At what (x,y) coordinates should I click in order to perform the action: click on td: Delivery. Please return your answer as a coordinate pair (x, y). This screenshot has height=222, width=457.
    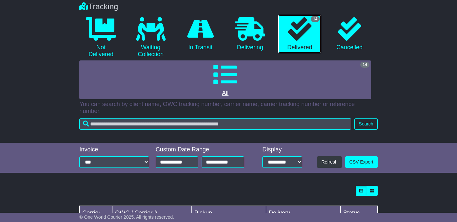
    Looking at the image, I should click on (303, 213).